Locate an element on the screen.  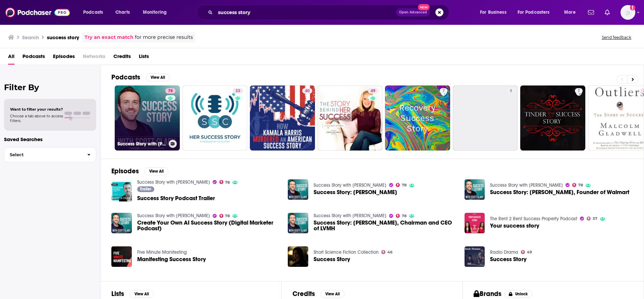
img: Podchaser - Follow, Share and Rate Podcasts is located at coordinates (38, 12).